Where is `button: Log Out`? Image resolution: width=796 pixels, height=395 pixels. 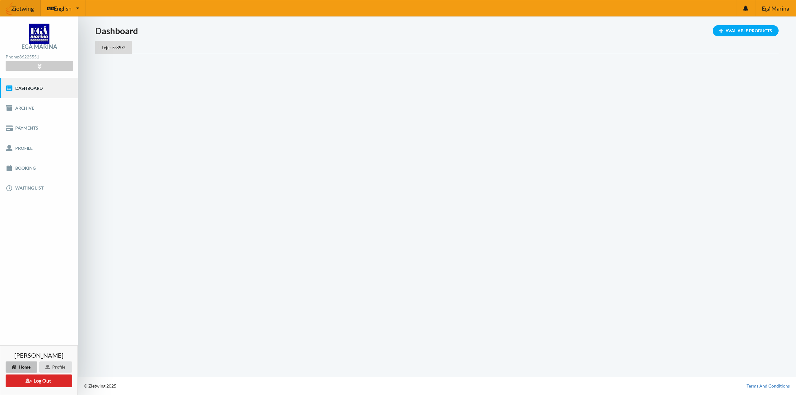
button: Log Out is located at coordinates (39, 381).